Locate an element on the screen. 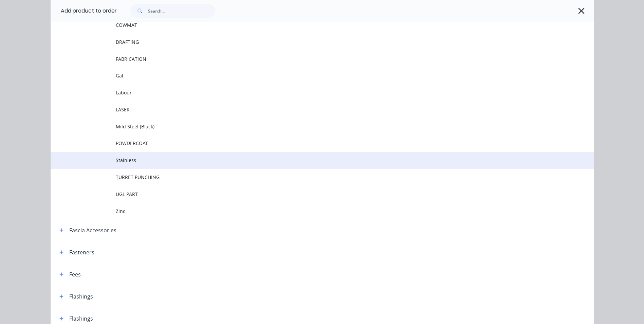 Image resolution: width=644 pixels, height=324 pixels. span: Stainless is located at coordinates (307, 160).